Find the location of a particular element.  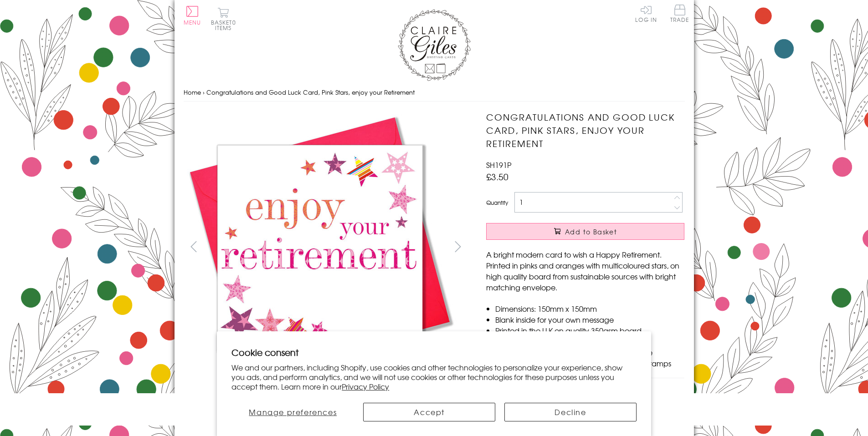

a: Home is located at coordinates (192, 92).